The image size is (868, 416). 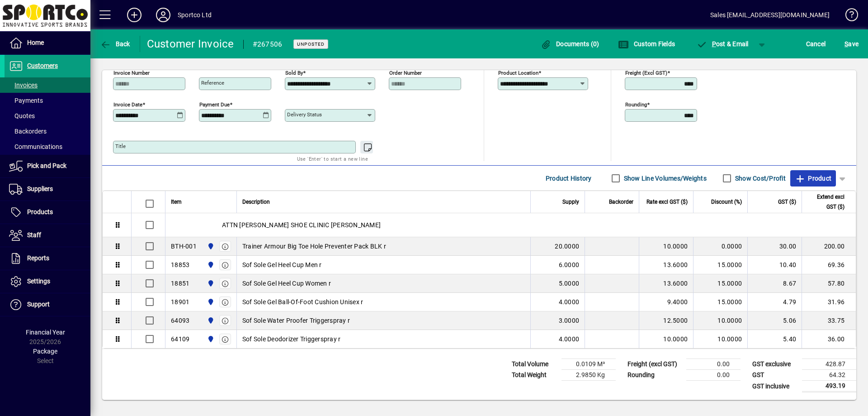 I want to click on a: Support, so click(x=48, y=305).